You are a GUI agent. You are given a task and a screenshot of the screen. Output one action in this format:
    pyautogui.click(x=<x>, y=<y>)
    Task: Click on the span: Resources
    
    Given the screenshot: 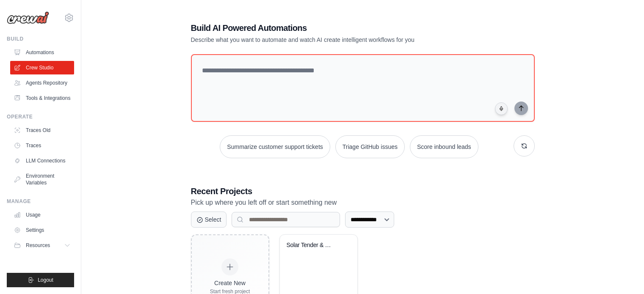 What is the action you would take?
    pyautogui.click(x=38, y=245)
    